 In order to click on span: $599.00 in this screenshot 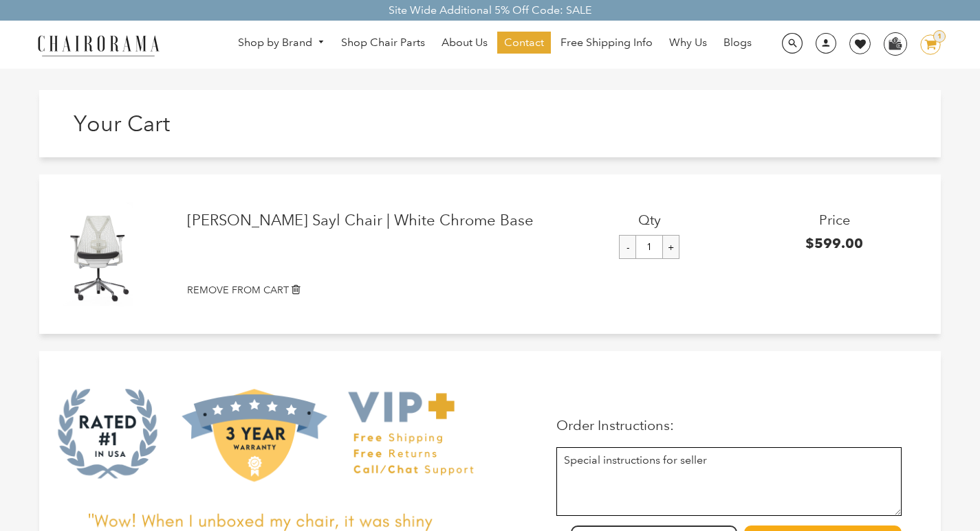, I will do `click(834, 243)`.